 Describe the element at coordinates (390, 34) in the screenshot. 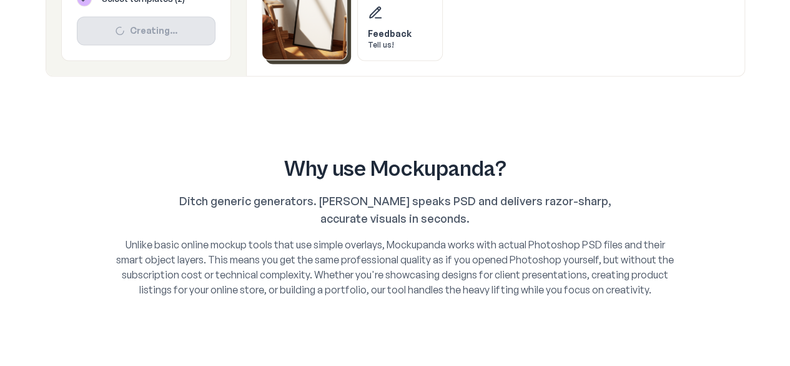

I see `div: Feedback` at that location.